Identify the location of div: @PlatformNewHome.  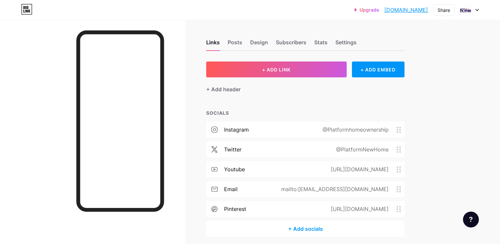
(361, 149).